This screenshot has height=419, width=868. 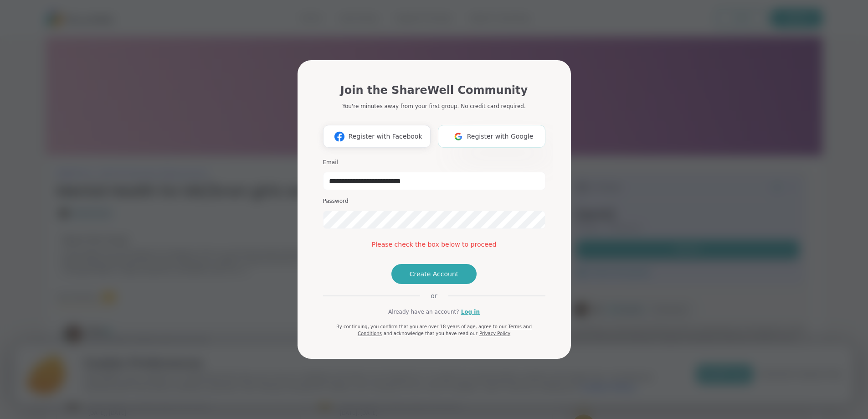 I want to click on h3: Password, so click(x=434, y=201).